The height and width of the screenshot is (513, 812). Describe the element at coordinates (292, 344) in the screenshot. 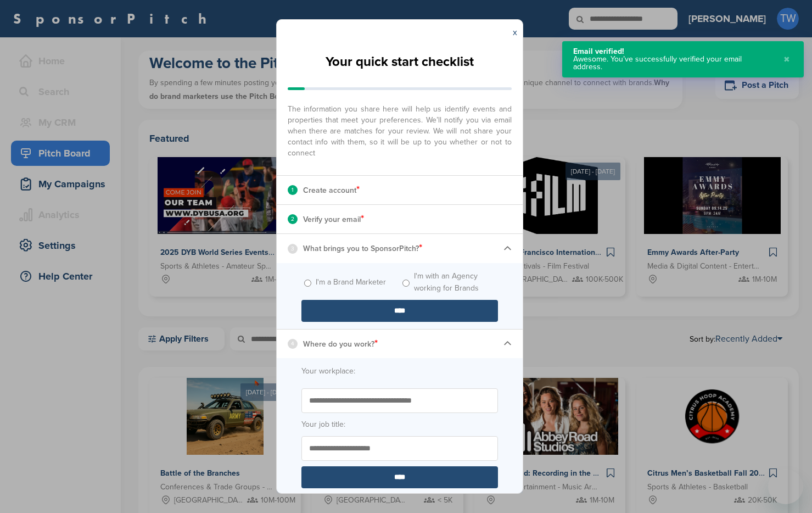

I see `div: 4` at that location.